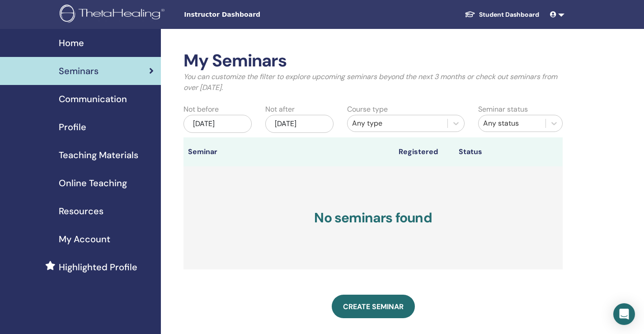  What do you see at coordinates (78, 71) in the screenshot?
I see `span: Seminars` at bounding box center [78, 71].